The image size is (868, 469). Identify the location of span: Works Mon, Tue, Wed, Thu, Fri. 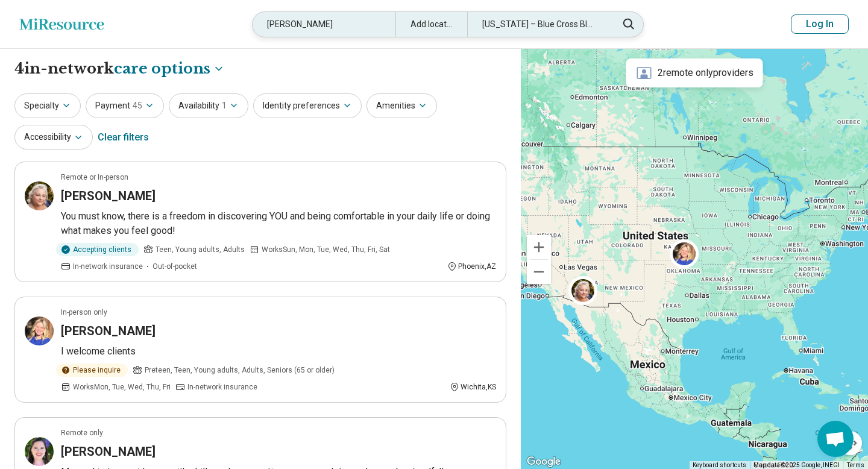
(122, 387).